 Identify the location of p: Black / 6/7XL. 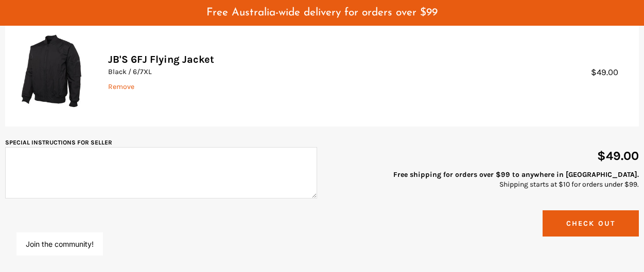
(283, 71).